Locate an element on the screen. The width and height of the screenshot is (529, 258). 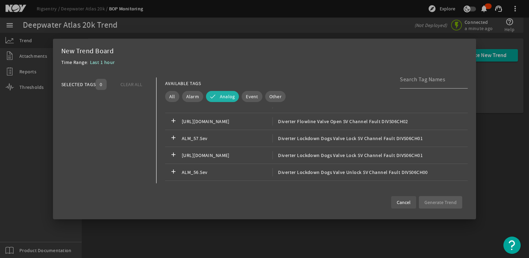
span: ALM_57.Sev is located at coordinates (227, 138).